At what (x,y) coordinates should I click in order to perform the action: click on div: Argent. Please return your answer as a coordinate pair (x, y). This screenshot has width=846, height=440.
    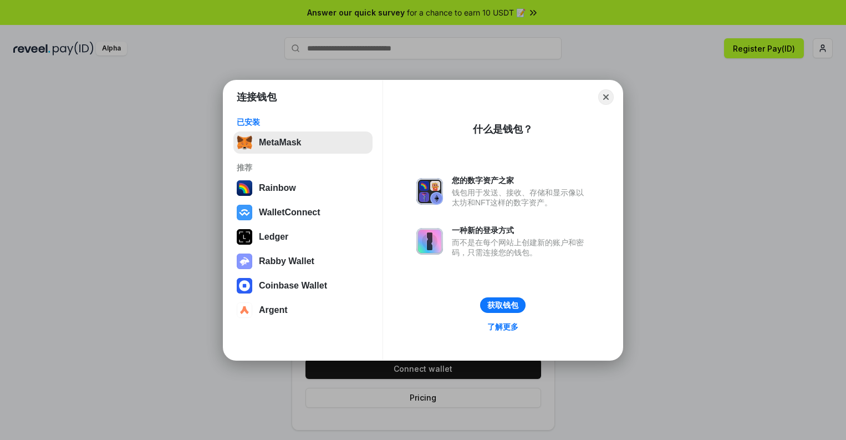
    Looking at the image, I should click on (273, 310).